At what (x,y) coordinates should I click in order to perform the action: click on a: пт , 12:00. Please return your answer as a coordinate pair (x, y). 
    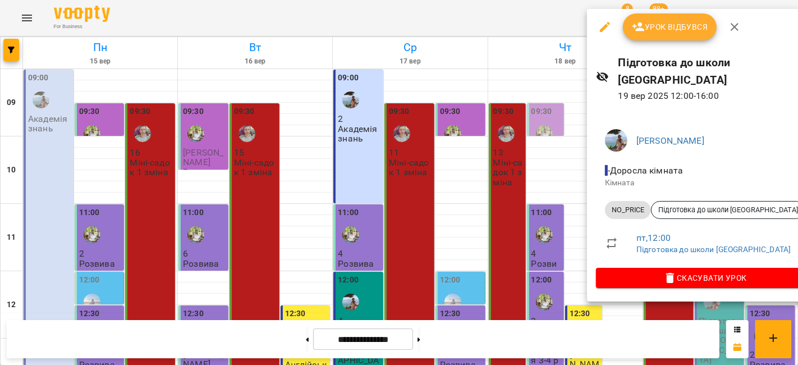
    Looking at the image, I should click on (653, 237).